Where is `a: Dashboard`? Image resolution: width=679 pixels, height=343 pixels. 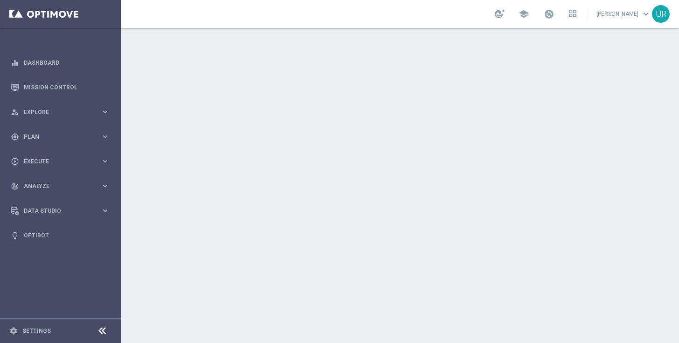 a: Dashboard is located at coordinates (67, 62).